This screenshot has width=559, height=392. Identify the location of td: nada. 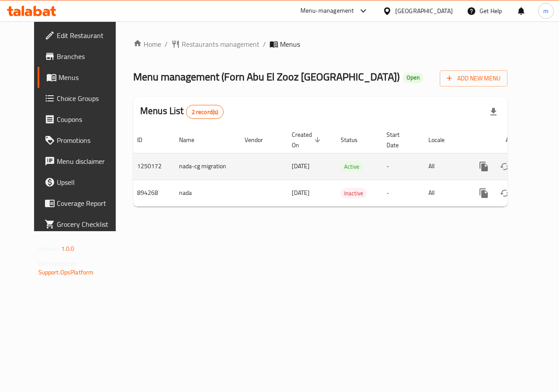
(205, 193).